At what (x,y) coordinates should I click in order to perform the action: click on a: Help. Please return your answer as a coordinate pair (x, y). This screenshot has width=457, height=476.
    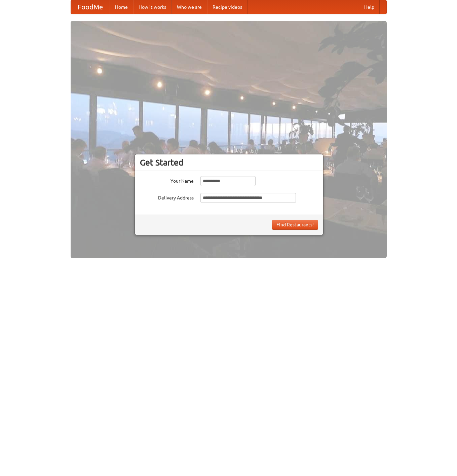
    Looking at the image, I should click on (370, 7).